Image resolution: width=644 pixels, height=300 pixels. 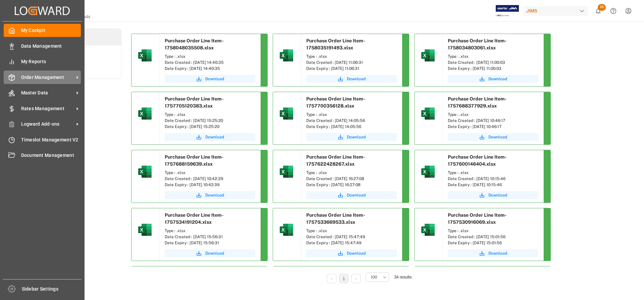 I want to click on span: Order Management, so click(x=48, y=77).